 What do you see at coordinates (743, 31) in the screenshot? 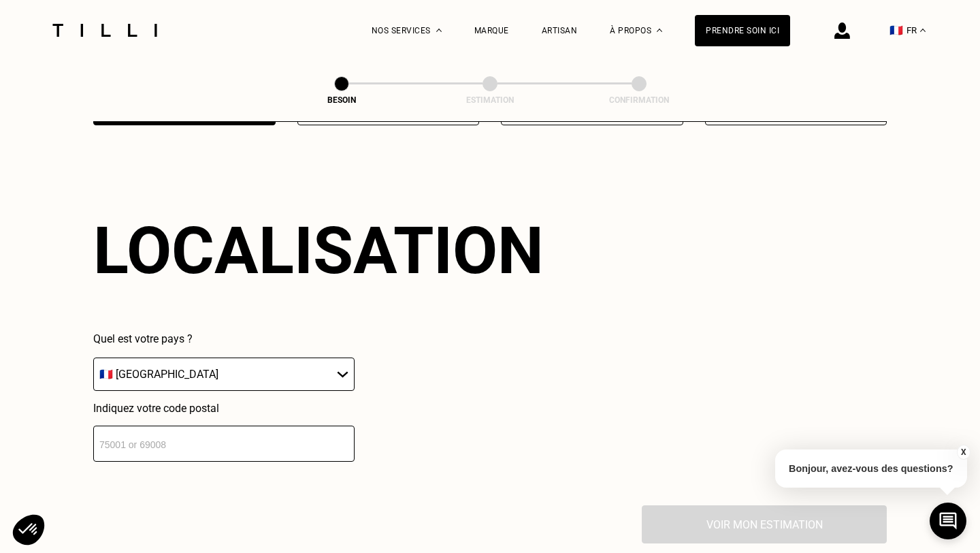
I see `div: Prendre soin ici` at bounding box center [743, 31].